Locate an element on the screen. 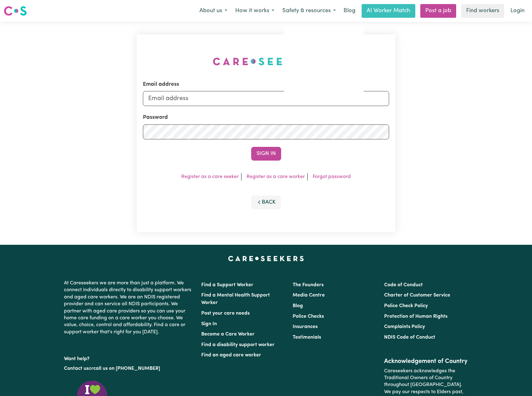  a: Post a job is located at coordinates (438, 11).